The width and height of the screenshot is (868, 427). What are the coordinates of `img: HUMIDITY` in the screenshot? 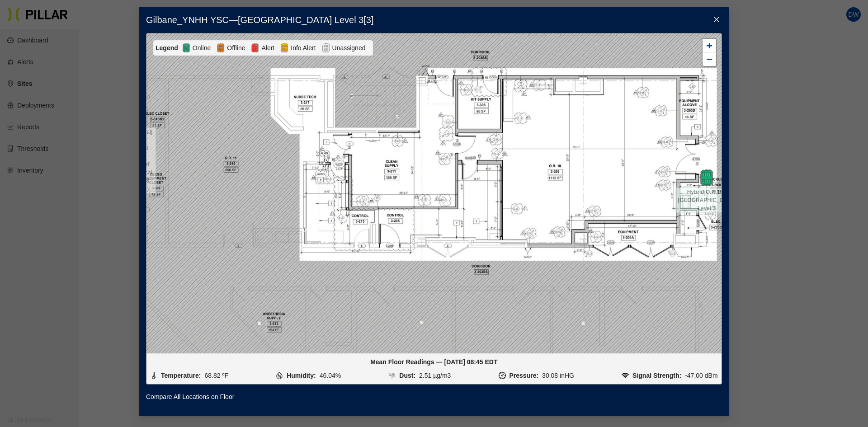 It's located at (280, 376).